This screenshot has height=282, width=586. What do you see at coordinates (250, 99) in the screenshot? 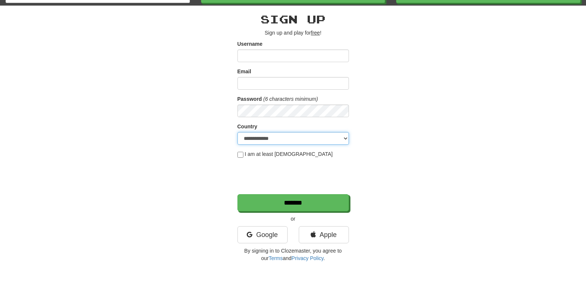
I see `label: Password` at bounding box center [250, 99].